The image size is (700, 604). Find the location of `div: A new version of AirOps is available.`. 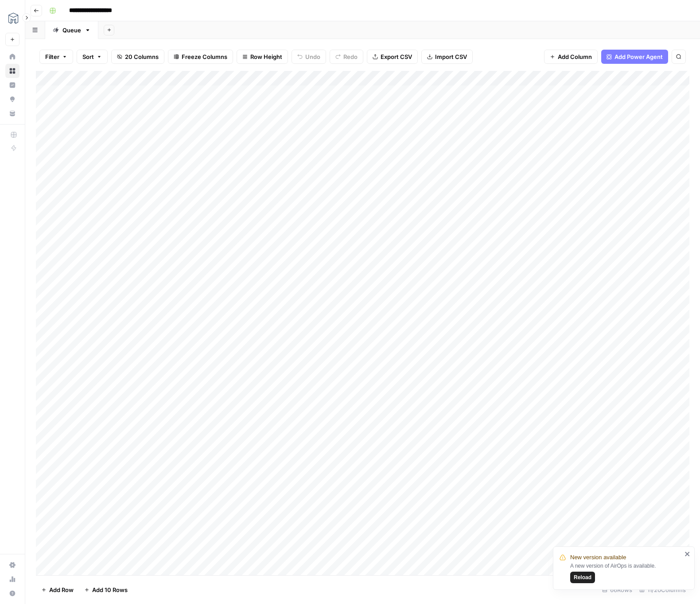

div: A new version of AirOps is available. is located at coordinates (626, 572).